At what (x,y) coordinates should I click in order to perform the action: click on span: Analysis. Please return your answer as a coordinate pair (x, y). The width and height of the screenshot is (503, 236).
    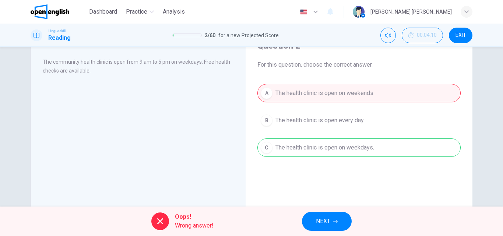
    Looking at the image, I should click on (174, 12).